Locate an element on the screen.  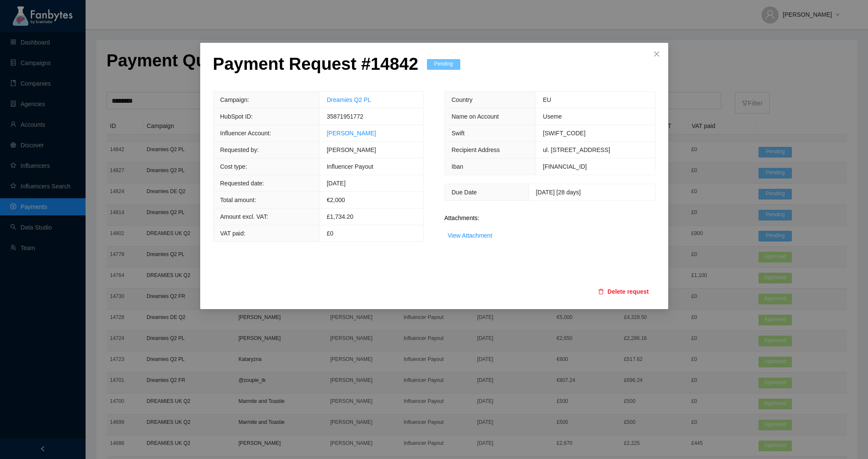
span: Due Date is located at coordinates (464, 192).